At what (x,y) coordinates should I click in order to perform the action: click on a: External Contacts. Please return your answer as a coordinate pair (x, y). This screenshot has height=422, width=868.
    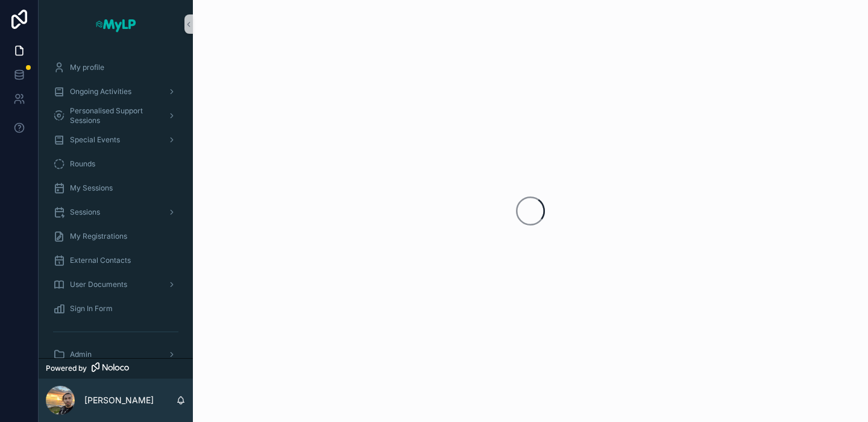
    Looking at the image, I should click on (116, 260).